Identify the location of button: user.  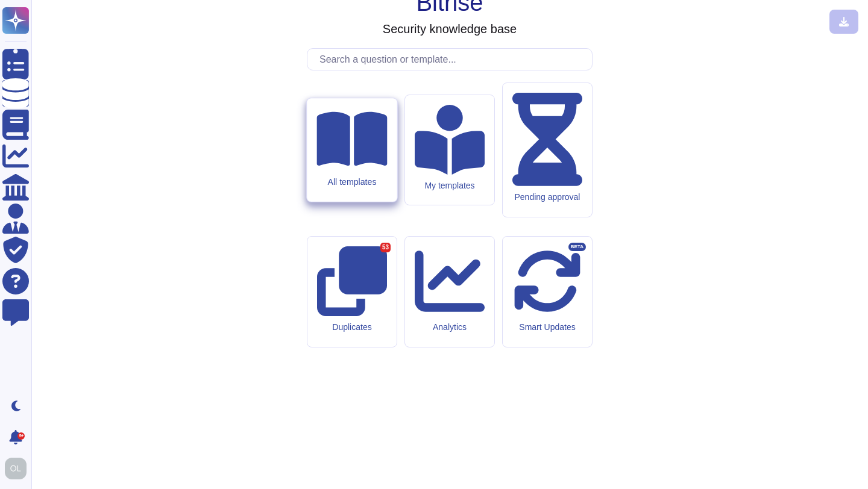
(18, 468).